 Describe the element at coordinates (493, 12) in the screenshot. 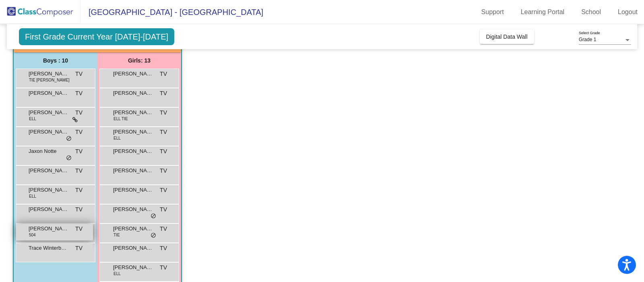

I see `a: Support` at that location.